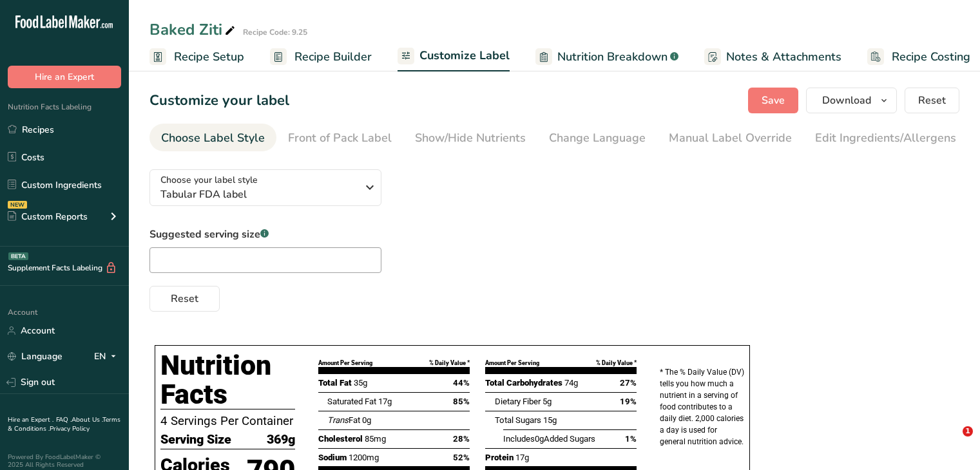  What do you see at coordinates (454, 57) in the screenshot?
I see `a: Customize Label` at bounding box center [454, 57].